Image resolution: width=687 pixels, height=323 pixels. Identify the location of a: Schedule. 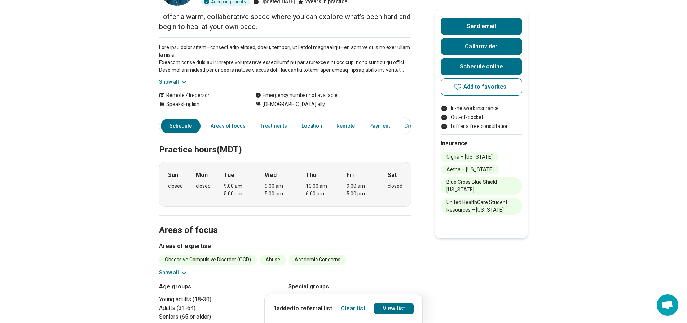
(181, 126).